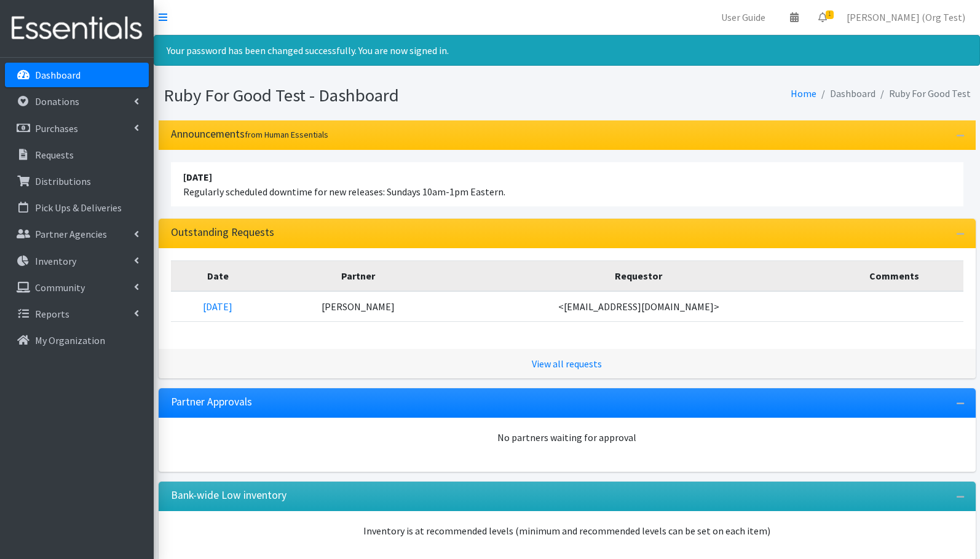 The image size is (980, 559). What do you see at coordinates (77, 314) in the screenshot?
I see `a: Reports` at bounding box center [77, 314].